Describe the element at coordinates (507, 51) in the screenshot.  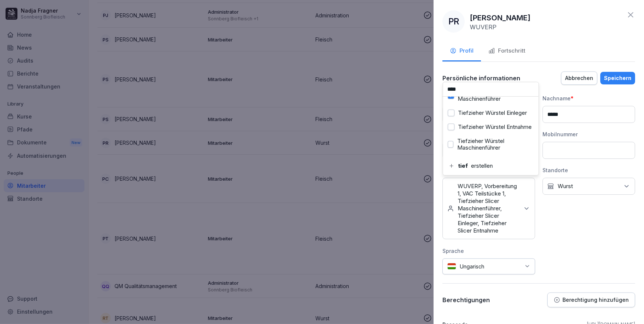
I see `div: Fortschritt` at that location.